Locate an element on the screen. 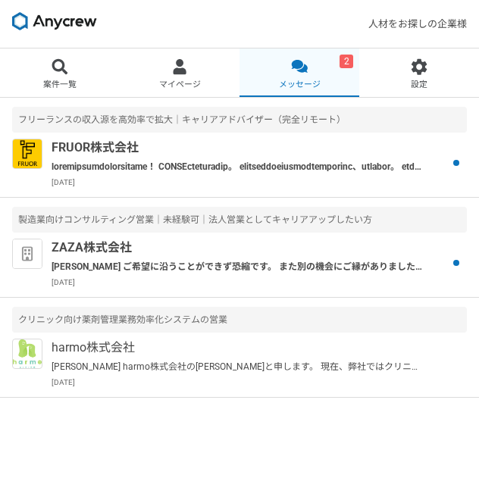 Image resolution: width=479 pixels, height=500 pixels. p: harmo株式会社 is located at coordinates (238, 348).